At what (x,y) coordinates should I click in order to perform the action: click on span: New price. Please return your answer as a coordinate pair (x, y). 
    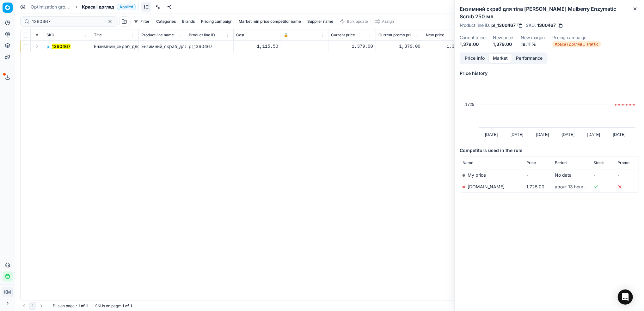
    Looking at the image, I should click on (435, 35).